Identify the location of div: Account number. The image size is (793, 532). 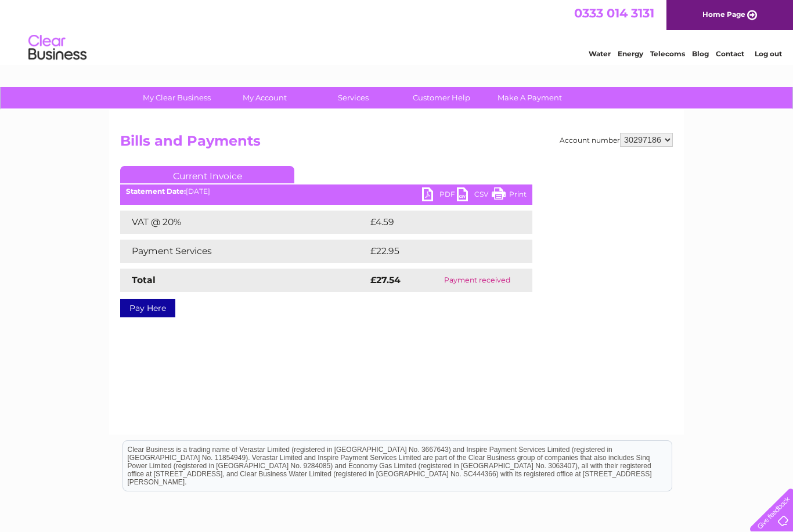
(616, 140).